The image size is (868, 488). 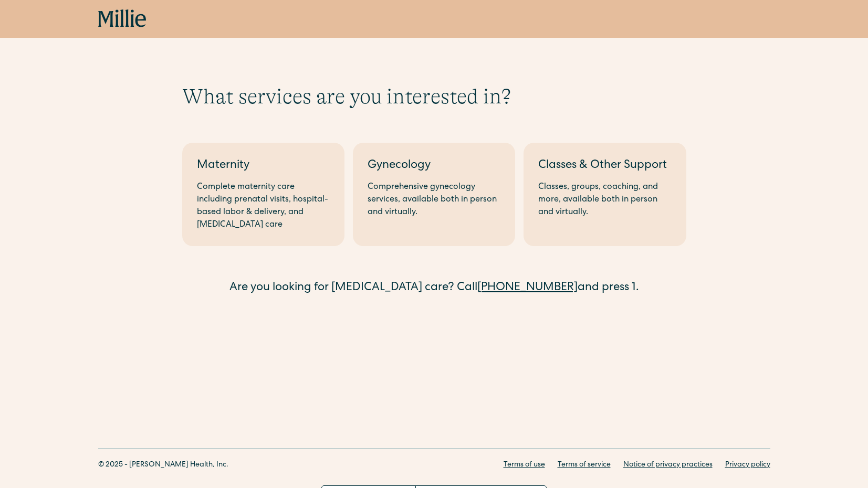 What do you see at coordinates (748, 465) in the screenshot?
I see `a: Privacy policy` at bounding box center [748, 465].